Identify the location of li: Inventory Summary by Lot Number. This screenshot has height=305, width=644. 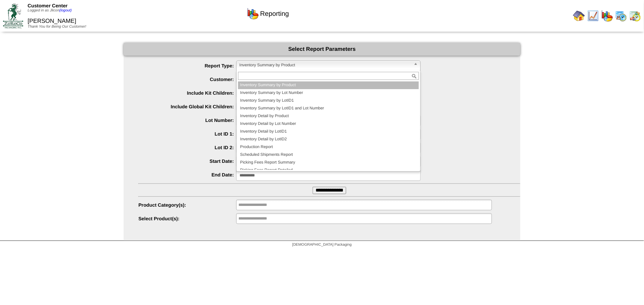
(328, 93).